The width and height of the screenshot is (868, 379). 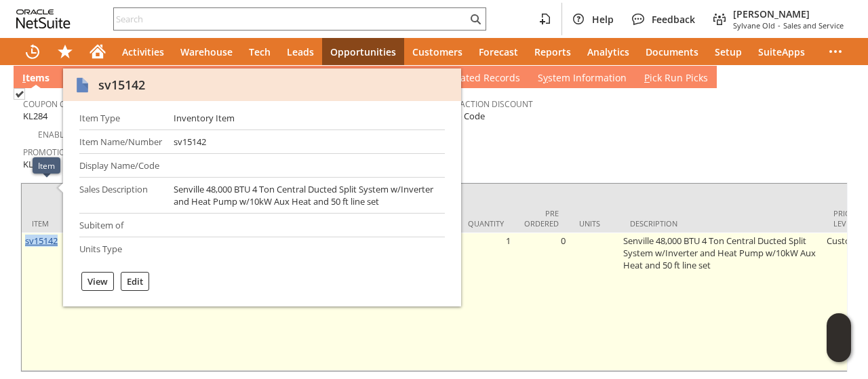 I want to click on span: Setup, so click(x=728, y=52).